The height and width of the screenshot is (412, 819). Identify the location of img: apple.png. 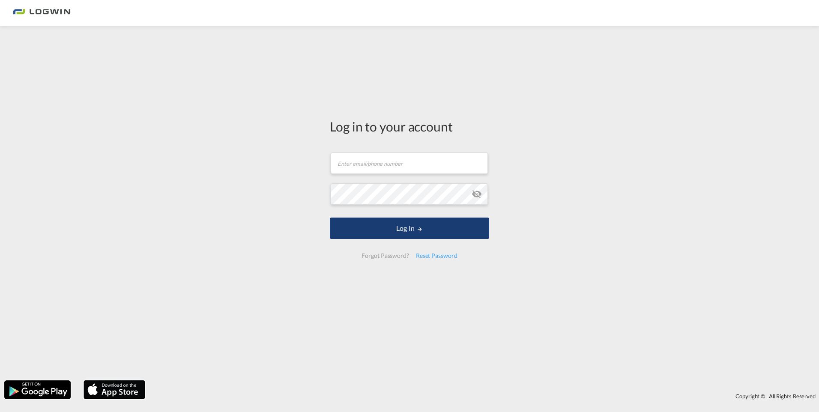
(114, 390).